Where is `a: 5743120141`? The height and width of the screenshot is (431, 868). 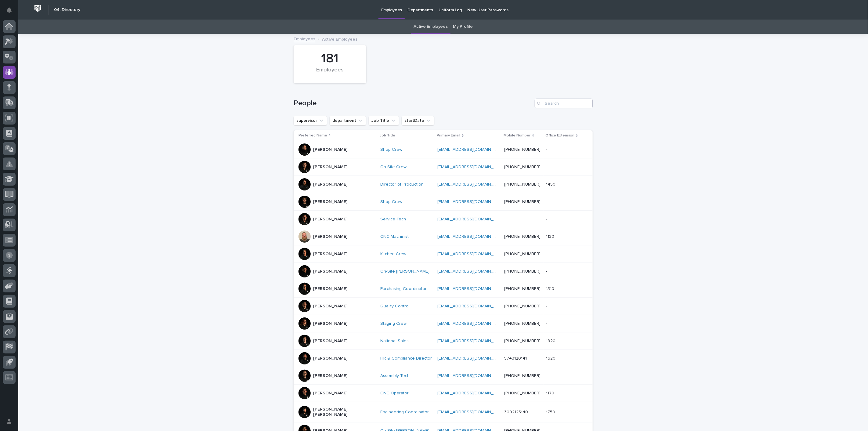 a: 5743120141 is located at coordinates (515, 359).